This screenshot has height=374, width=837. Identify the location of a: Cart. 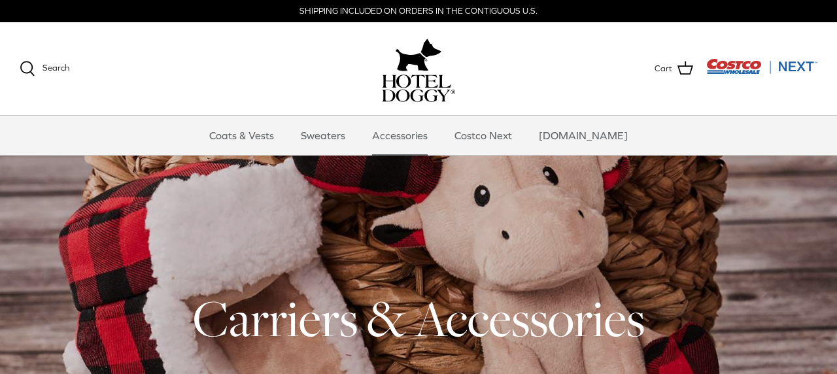
(673, 69).